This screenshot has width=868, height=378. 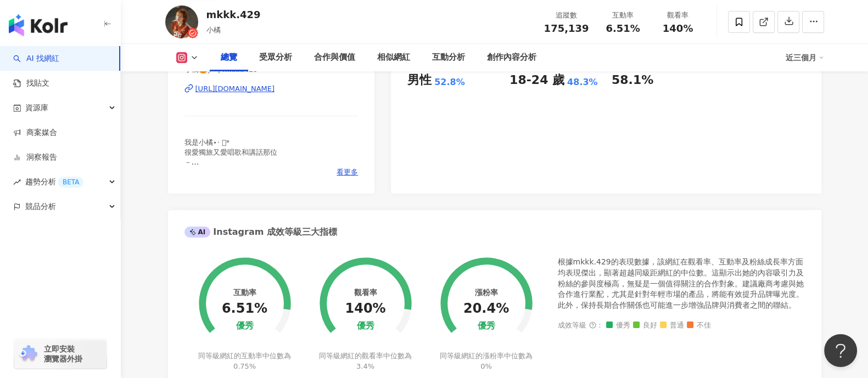 I want to click on span: 良好, so click(x=645, y=325).